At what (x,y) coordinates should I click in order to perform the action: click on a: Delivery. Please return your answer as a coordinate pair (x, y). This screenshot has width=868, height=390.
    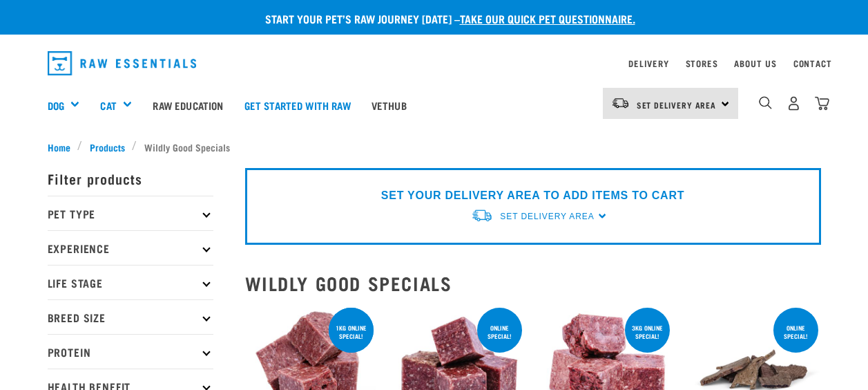
    Looking at the image, I should click on (649, 63).